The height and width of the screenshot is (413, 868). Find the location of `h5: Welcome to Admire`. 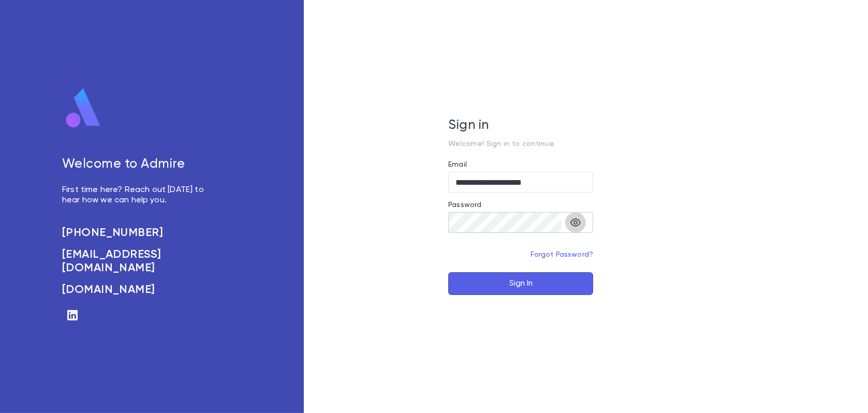

h5: Welcome to Admire is located at coordinates (139, 165).